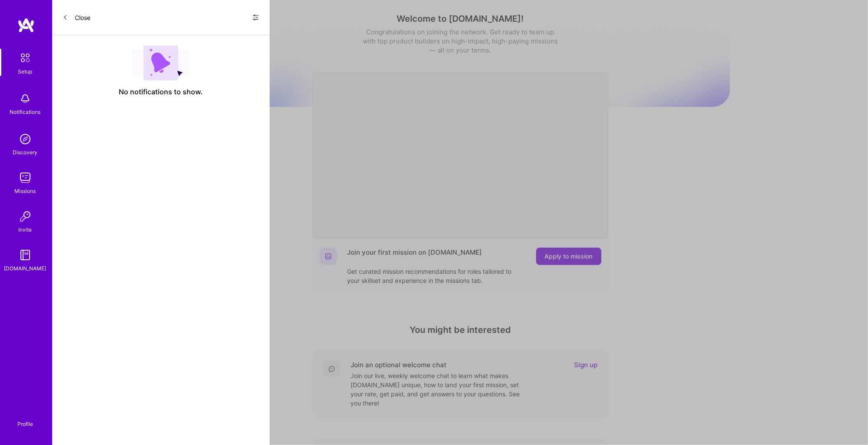 This screenshot has height=445, width=868. Describe the element at coordinates (25, 112) in the screenshot. I see `div: Notifications` at that location.